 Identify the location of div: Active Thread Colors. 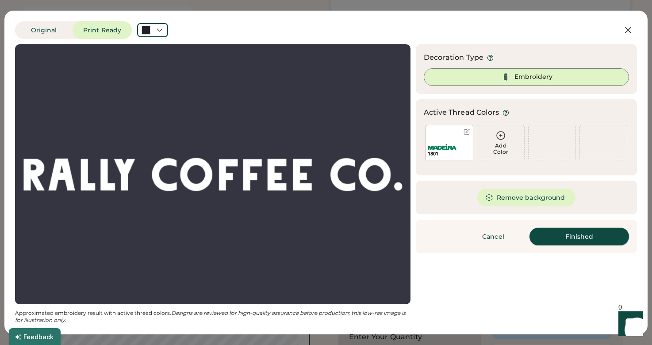
(461, 112).